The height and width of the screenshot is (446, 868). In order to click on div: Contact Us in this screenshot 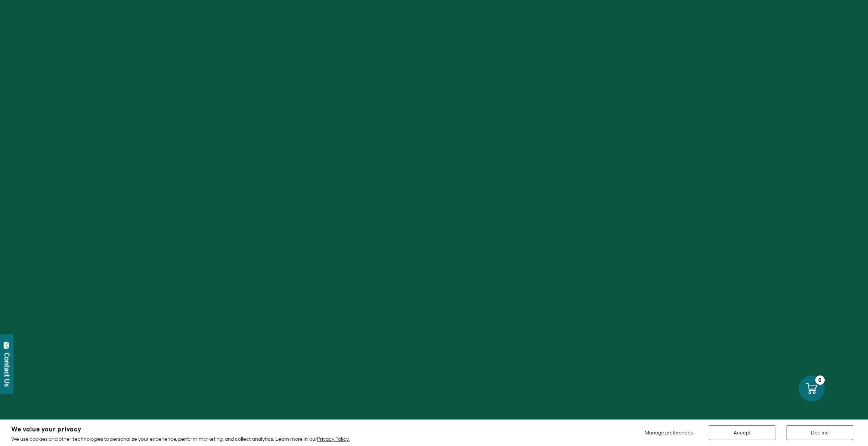, I will do `click(7, 369)`.